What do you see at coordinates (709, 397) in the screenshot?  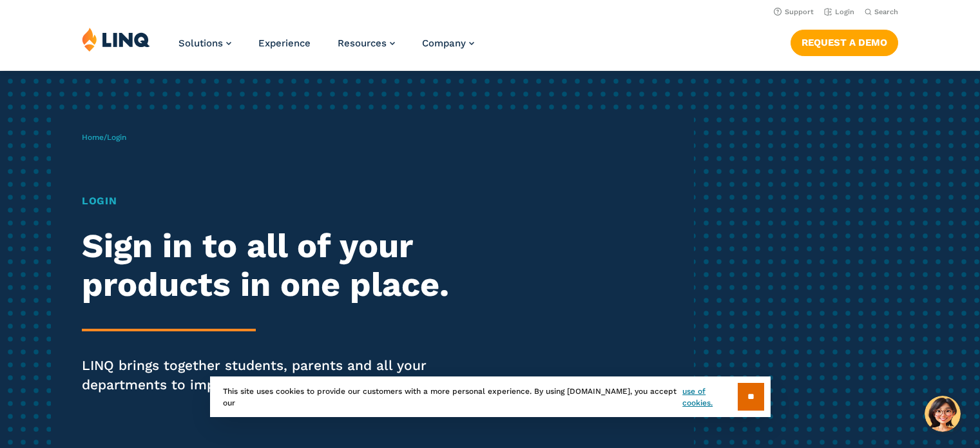 I see `a: use of cookies.` at bounding box center [709, 397].